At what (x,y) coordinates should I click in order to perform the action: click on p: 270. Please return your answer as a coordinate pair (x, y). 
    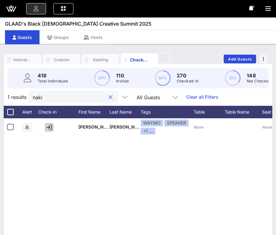
    Looking at the image, I should click on (188, 75).